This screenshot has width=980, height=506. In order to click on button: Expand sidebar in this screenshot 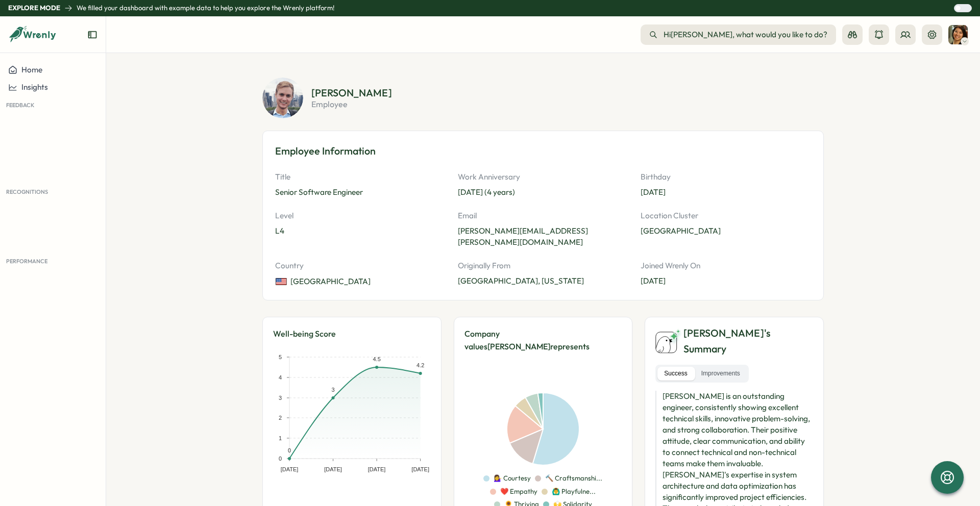, I will do `click(92, 34)`.